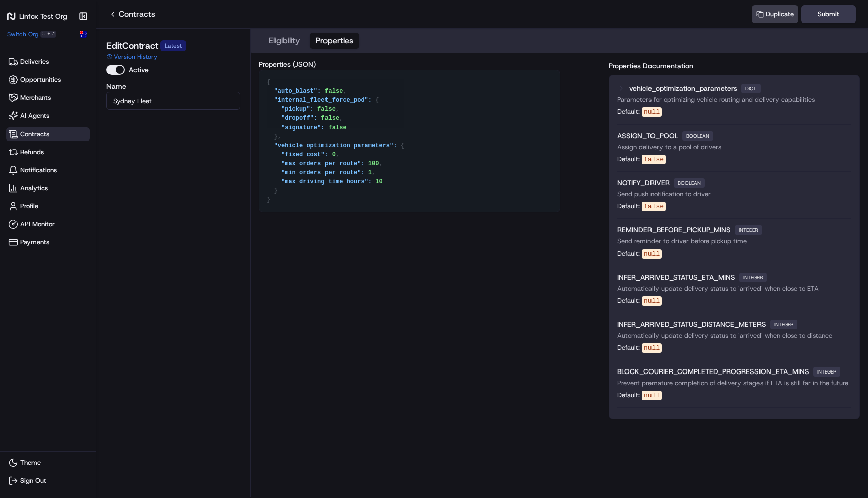 The image size is (868, 498). What do you see at coordinates (648, 136) in the screenshot?
I see `span: ASSIGN_TO_POOL` at bounding box center [648, 136].